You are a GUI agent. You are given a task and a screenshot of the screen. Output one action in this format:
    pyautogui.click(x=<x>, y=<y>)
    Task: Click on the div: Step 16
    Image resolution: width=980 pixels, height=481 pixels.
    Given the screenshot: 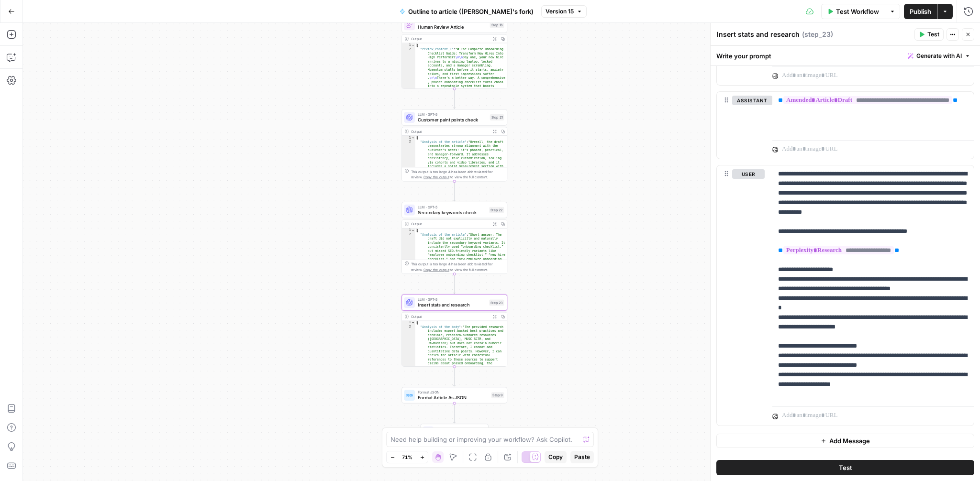 What is the action you would take?
    pyautogui.click(x=497, y=24)
    